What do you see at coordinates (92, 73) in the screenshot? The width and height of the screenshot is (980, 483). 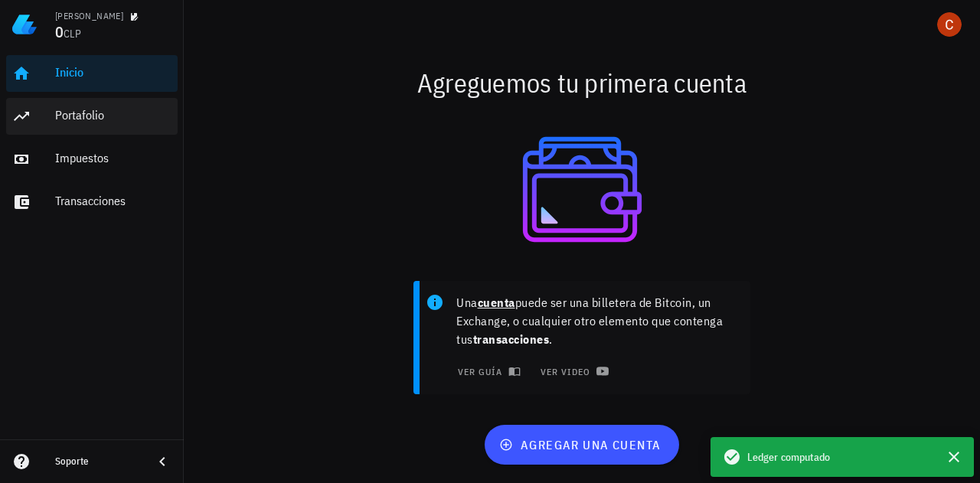 I see `a: Inicio` at bounding box center [92, 73].